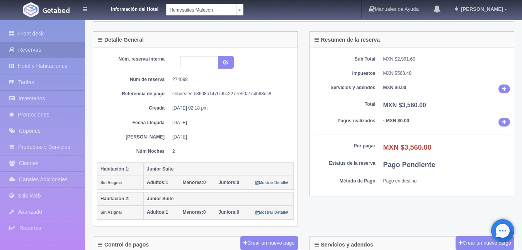 This screenshot has height=250, width=522. What do you see at coordinates (123, 245) in the screenshot?
I see `h4: Control de pagos` at bounding box center [123, 245].